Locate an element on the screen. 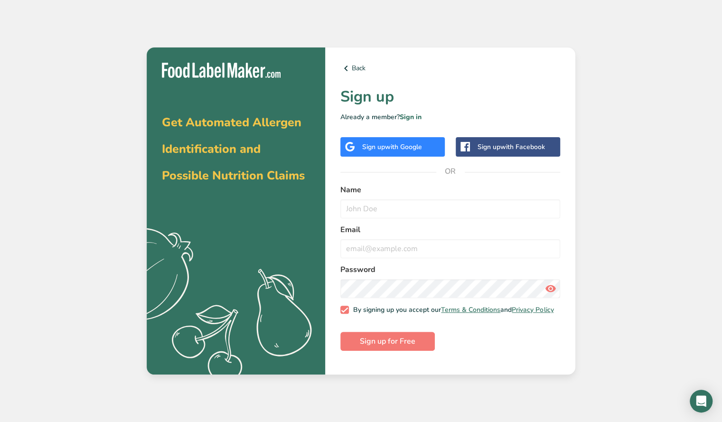 This screenshot has width=722, height=422. span: Get Automated Allergen Identification and Possible Nutrition Claims is located at coordinates (233, 149).